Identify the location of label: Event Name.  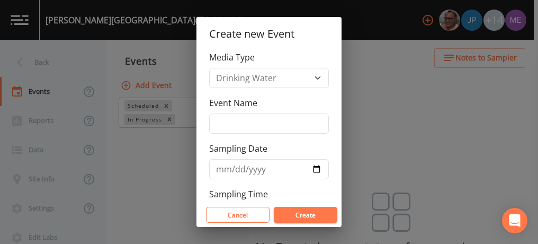
(233, 103).